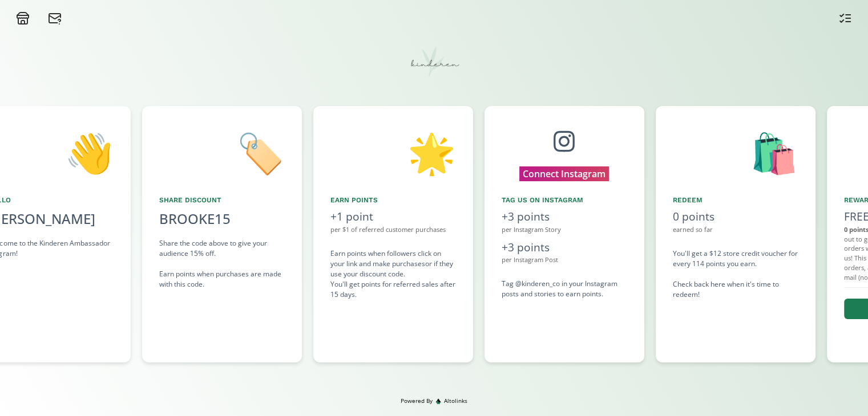 The width and height of the screenshot is (868, 416). Describe the element at coordinates (564, 260) in the screenshot. I see `div: per Instagram Post` at that location.